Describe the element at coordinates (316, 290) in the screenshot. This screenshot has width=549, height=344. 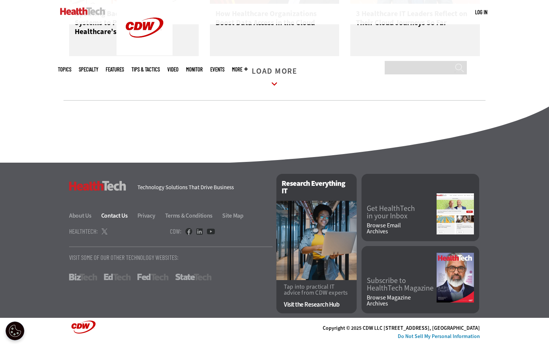
I see `p: Tap into practical IT advice from CDW experts` at that location.